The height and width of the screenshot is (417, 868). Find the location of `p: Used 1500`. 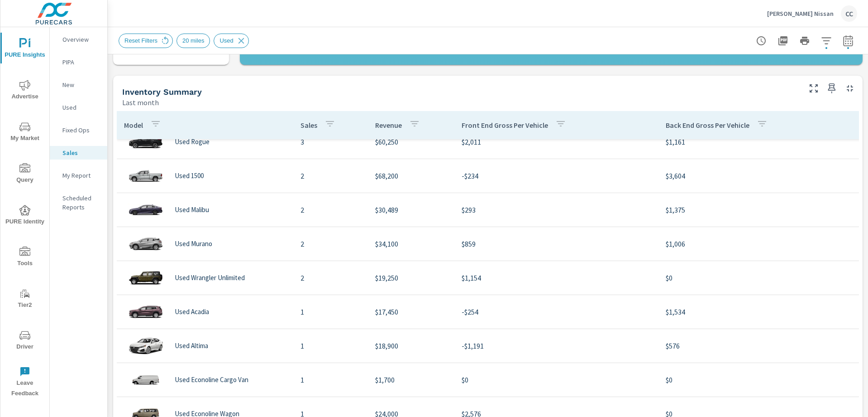

p: Used 1500 is located at coordinates (189, 176).